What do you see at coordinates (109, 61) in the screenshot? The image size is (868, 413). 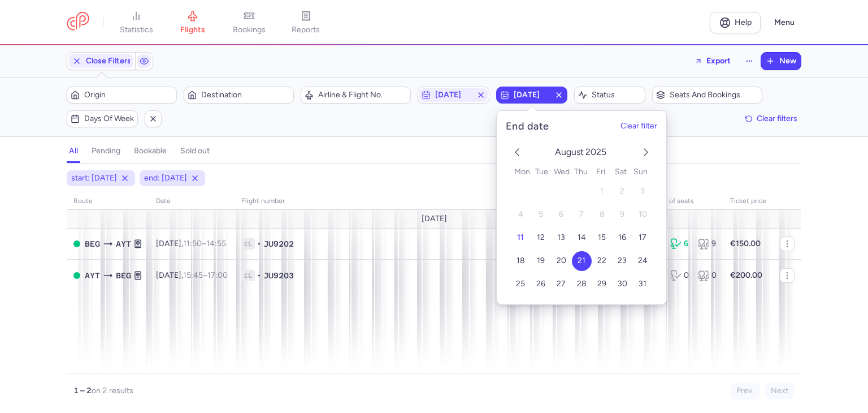 I see `span: Close Filters` at bounding box center [109, 61].